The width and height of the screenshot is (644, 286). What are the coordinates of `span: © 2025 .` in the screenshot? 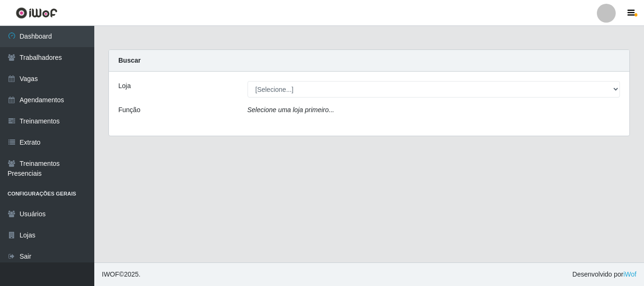 It's located at (121, 274).